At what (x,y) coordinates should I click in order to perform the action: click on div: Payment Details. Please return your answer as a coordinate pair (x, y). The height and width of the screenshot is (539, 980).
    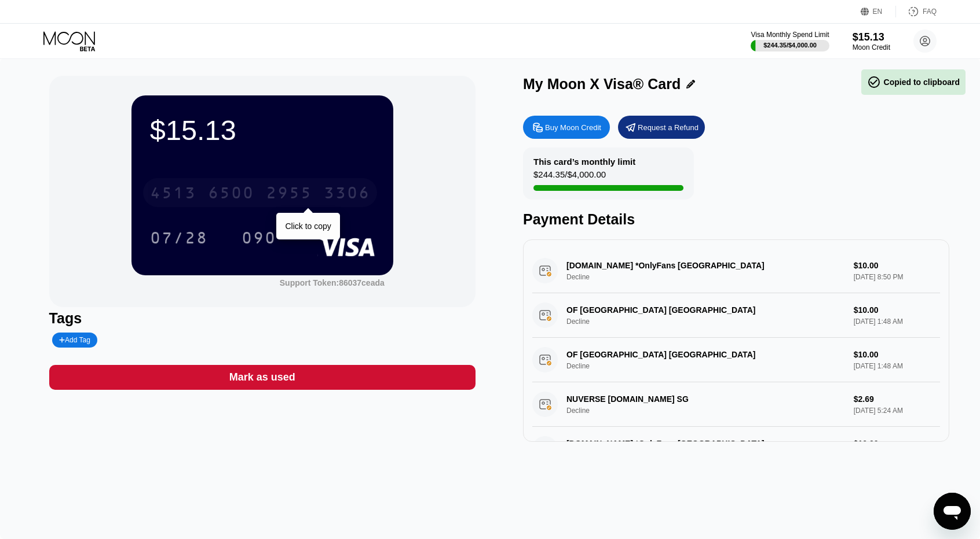
    Looking at the image, I should click on (735, 219).